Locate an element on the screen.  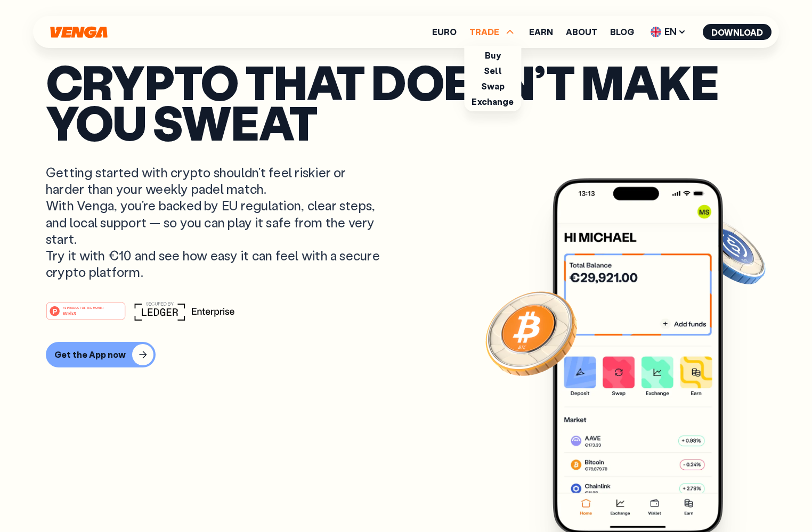
p: Crypto that doesn’t make you sweat is located at coordinates (406, 102).